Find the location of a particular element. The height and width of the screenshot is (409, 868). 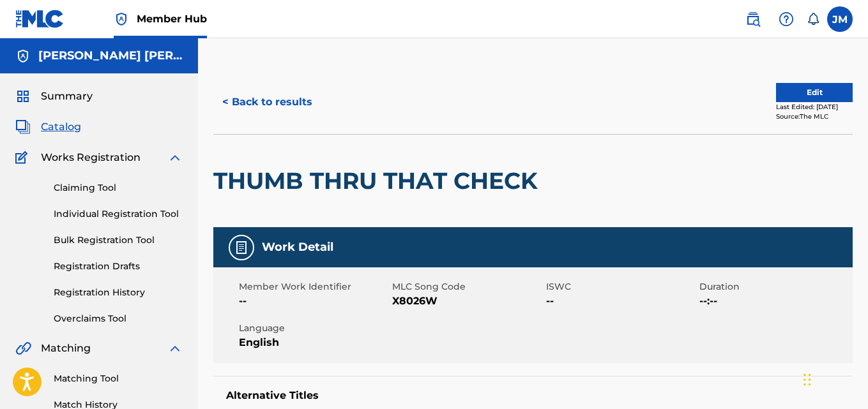

div: Notifications is located at coordinates (813, 19).